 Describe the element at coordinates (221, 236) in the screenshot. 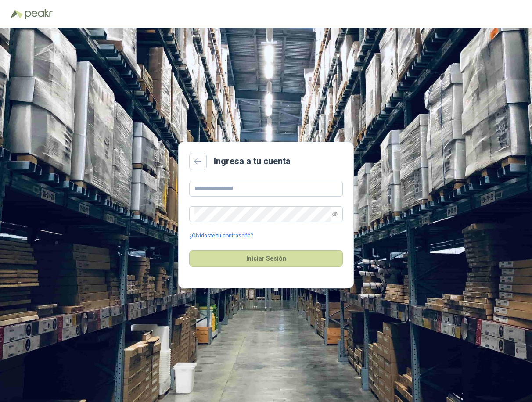

I see `a: ¿Olvidaste tu contraseña?` at that location.